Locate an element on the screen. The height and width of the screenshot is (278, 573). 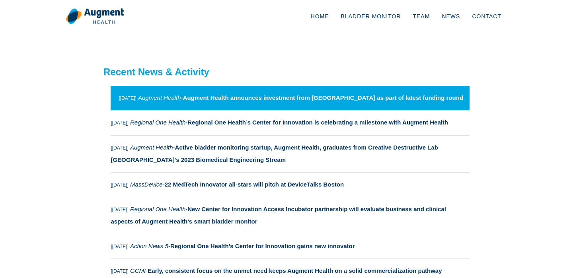
i: Action News 5 is located at coordinates (149, 246).